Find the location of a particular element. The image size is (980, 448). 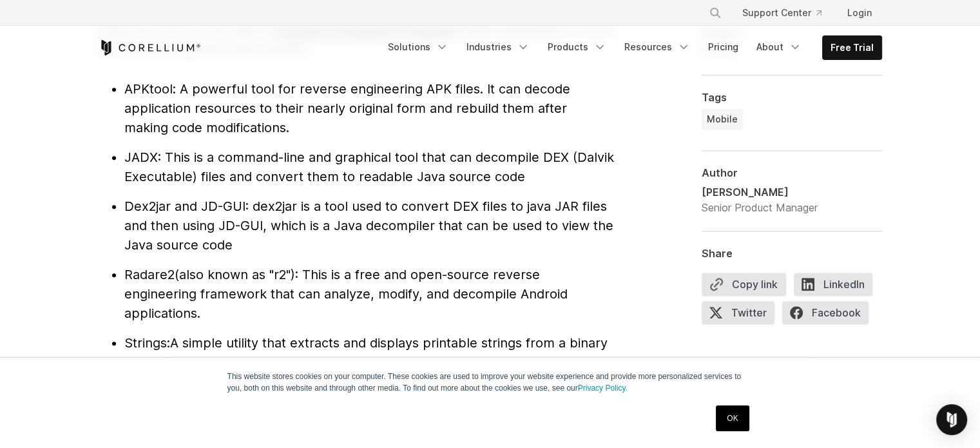

button: Copy link is located at coordinates (744, 284).